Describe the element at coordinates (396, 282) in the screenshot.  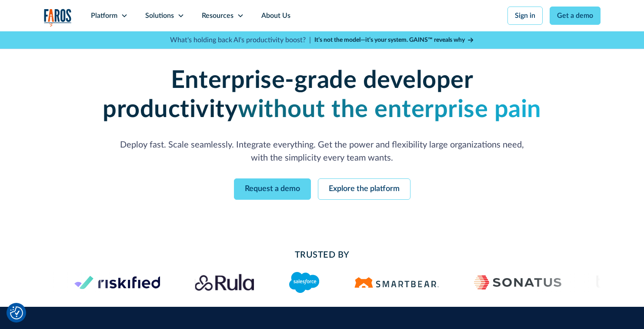
I see `img: Logo of the software testing platform SmartBear.` at that location.